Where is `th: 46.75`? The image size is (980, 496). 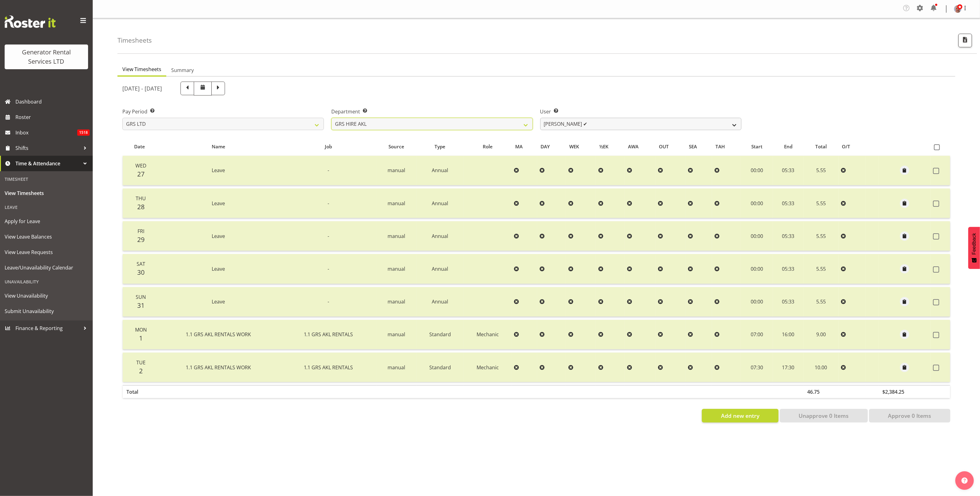 th: 46.75 is located at coordinates (821, 391).